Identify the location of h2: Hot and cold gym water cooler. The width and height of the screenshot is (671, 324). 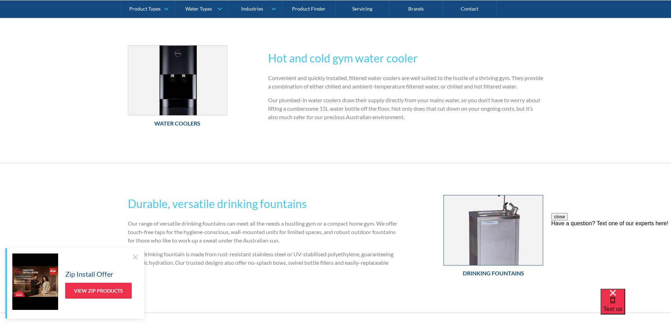
(406, 58).